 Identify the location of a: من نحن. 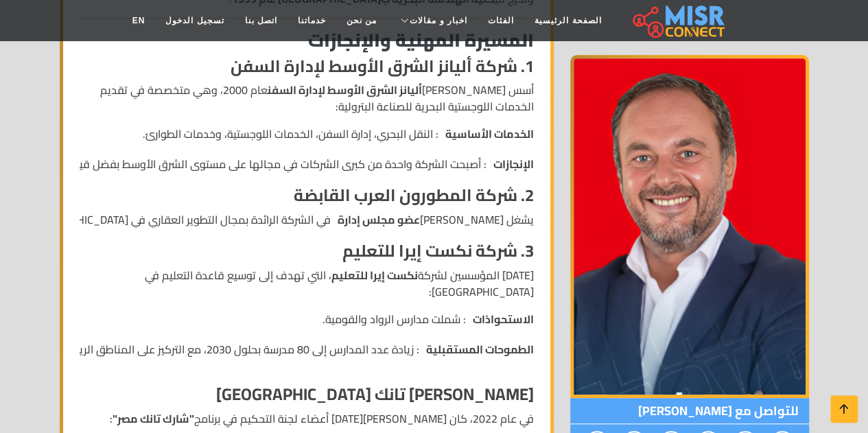
(361, 21).